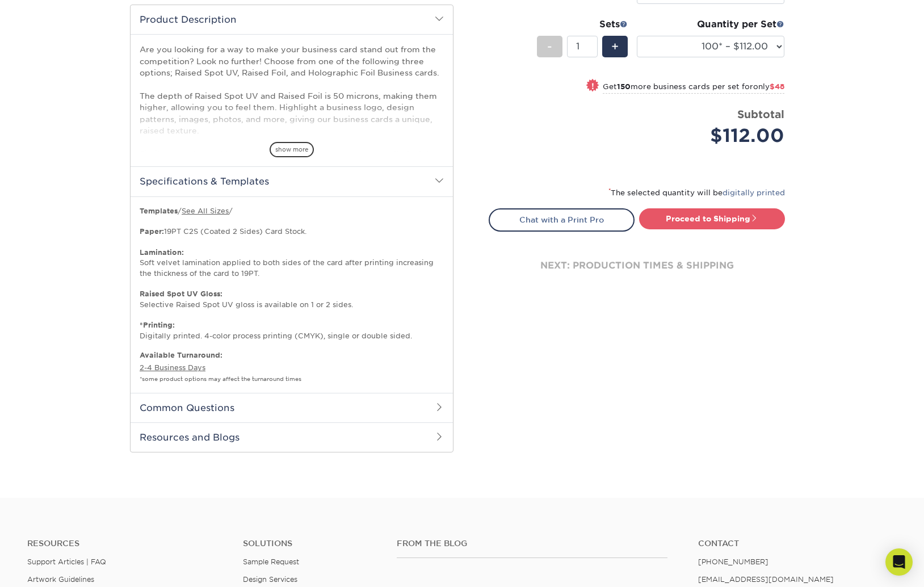 The image size is (924, 587). What do you see at coordinates (711, 24) in the screenshot?
I see `div: Quantity per Set` at bounding box center [711, 24].